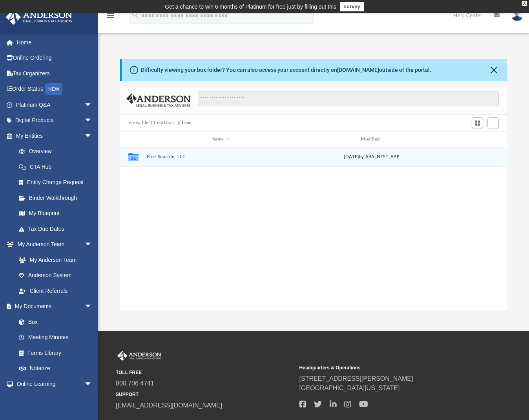 This screenshot has height=420, width=529. What do you see at coordinates (371, 139) in the screenshot?
I see `div: Modified` at bounding box center [371, 139].